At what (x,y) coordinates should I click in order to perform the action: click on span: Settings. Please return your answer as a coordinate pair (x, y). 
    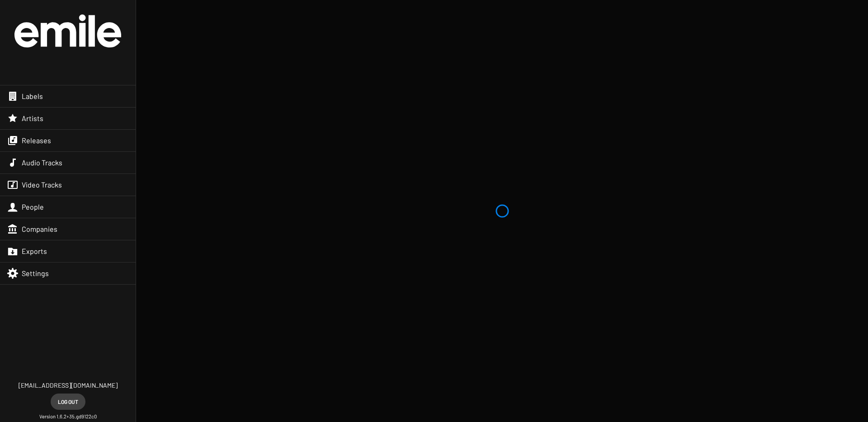
    Looking at the image, I should click on (35, 274).